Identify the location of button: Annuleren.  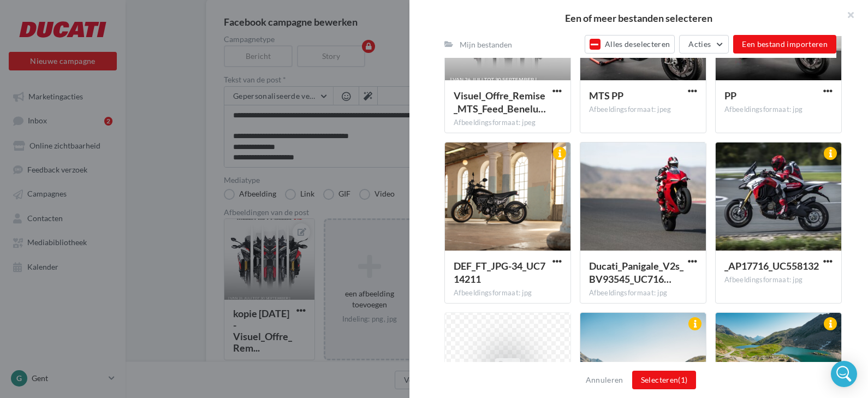
(604, 380).